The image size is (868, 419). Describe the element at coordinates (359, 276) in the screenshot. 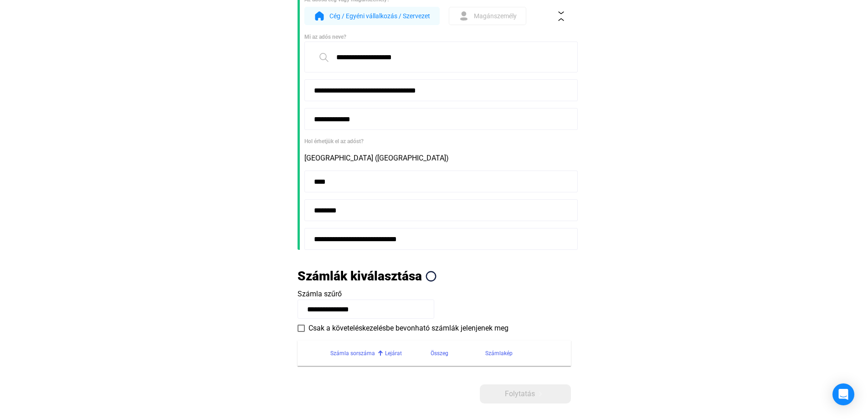

I see `h2: Számlák kiválasztása` at that location.